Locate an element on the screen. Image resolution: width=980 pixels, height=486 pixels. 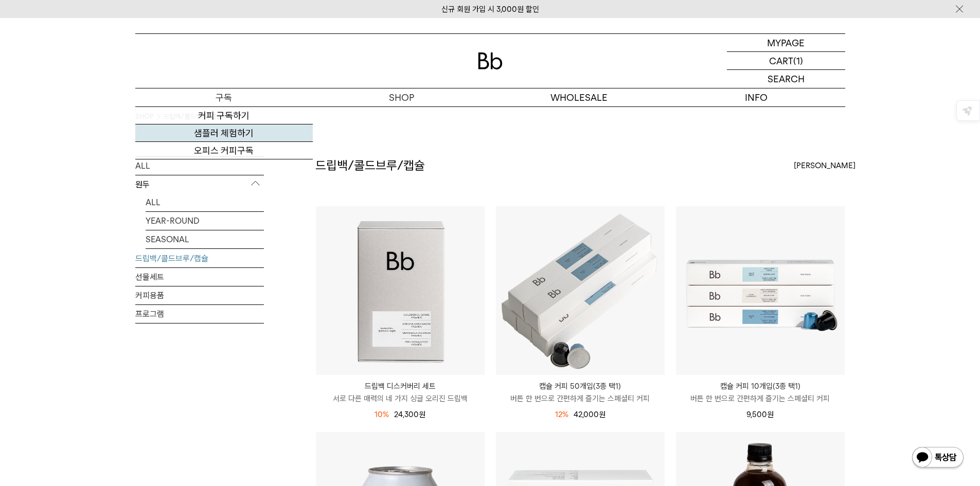
a: 커피용품 is located at coordinates (200, 295).